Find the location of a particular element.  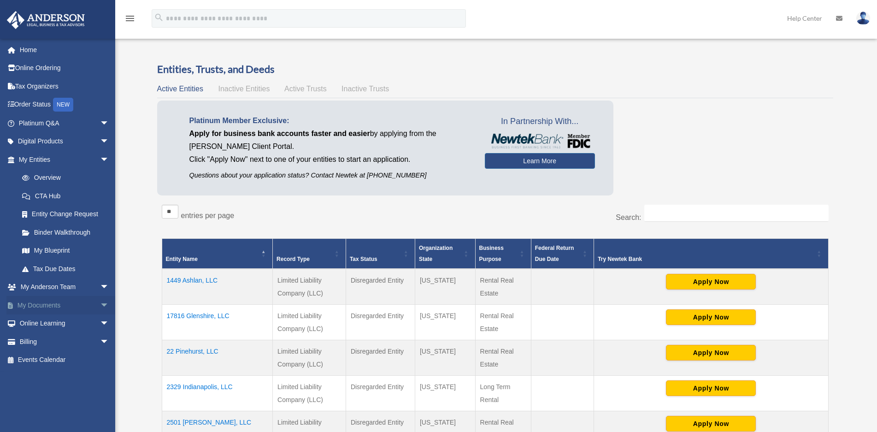

a: My Entitiesarrow_drop_down is located at coordinates (62, 160).